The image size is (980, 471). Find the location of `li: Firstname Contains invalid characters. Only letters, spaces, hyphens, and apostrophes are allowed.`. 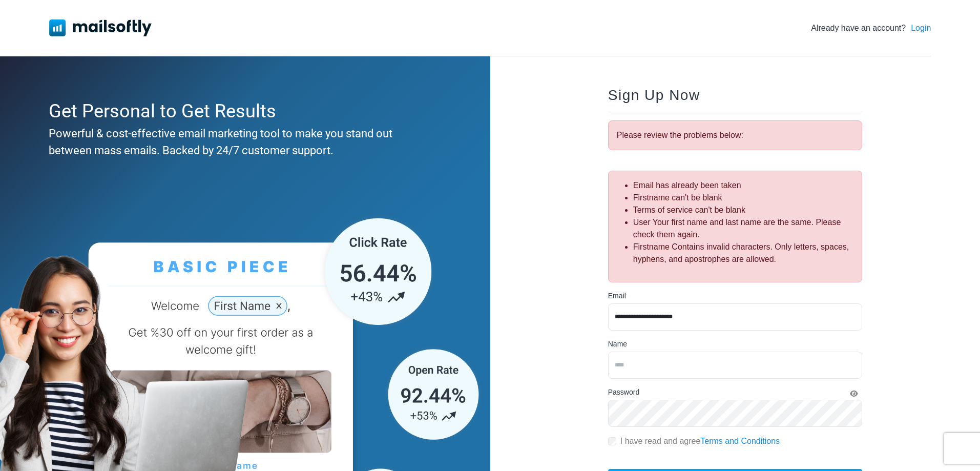

li: Firstname Contains invalid characters. Only letters, spaces, hyphens, and apostrophes are allowed. is located at coordinates (743, 253).